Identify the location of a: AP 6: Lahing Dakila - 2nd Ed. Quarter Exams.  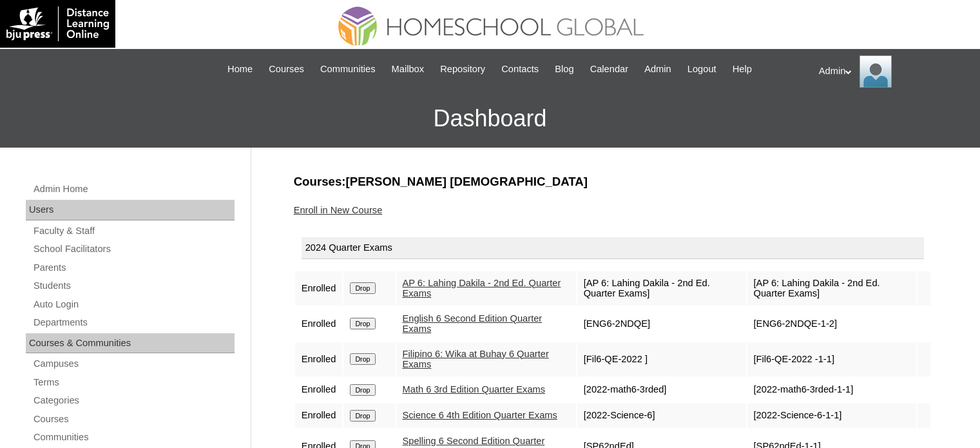
(482, 288).